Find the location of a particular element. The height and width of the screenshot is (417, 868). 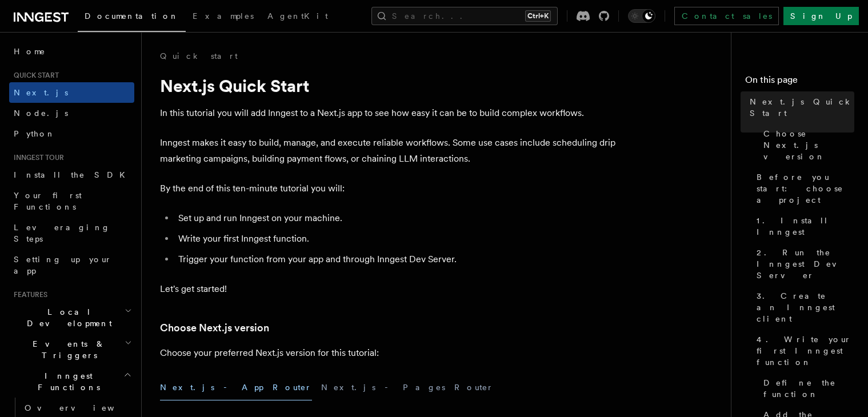

a: Node.js is located at coordinates (71, 113).